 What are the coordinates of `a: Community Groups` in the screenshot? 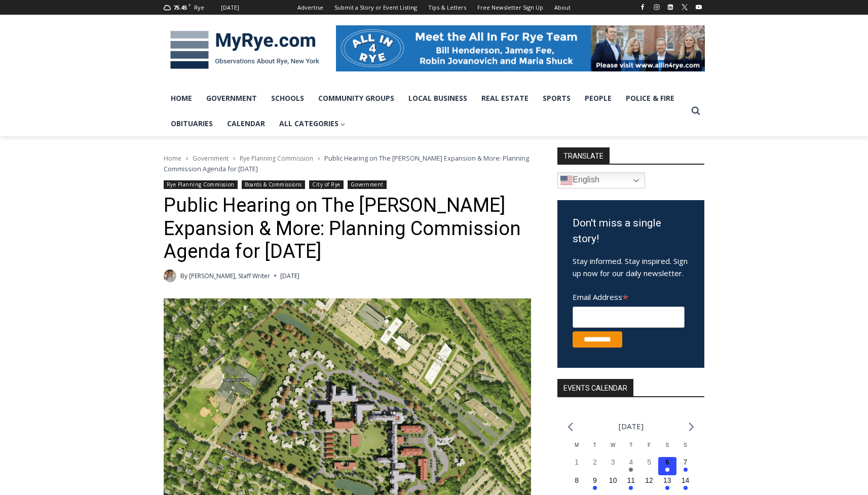 It's located at (356, 98).